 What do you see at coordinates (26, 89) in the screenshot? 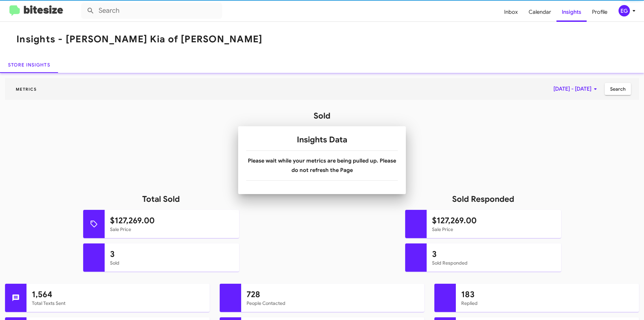
I see `span: Metrics` at bounding box center [26, 89].